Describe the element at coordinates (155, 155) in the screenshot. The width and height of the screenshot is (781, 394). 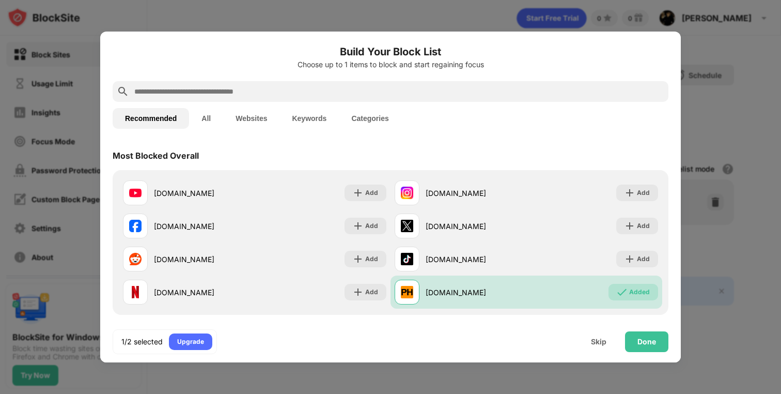
I see `div: Most Blocked Overall` at that location.